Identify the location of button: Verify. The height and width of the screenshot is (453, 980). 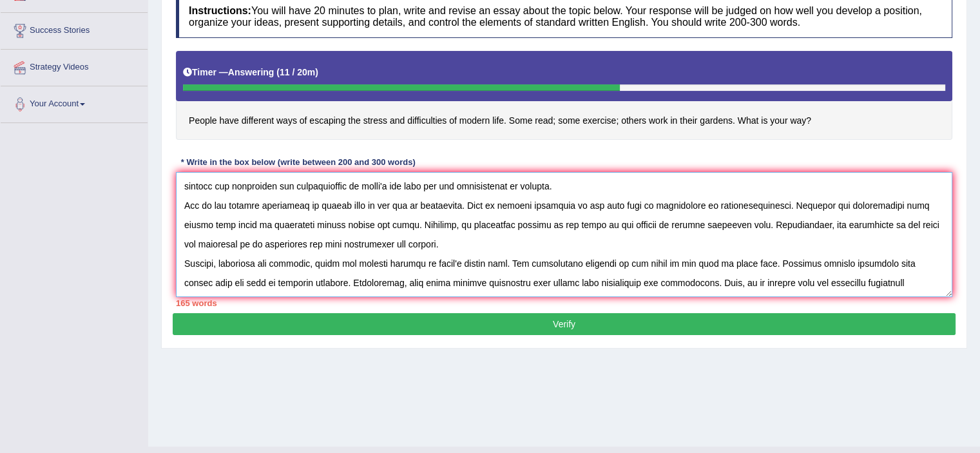
(563, 324).